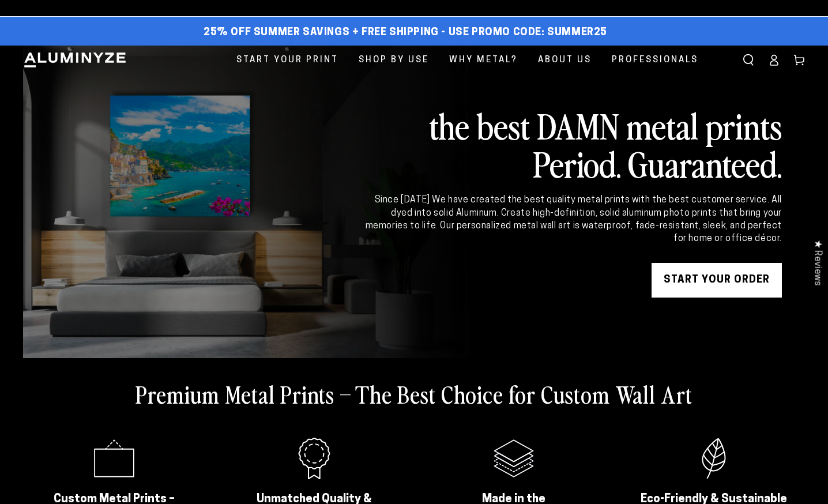 This screenshot has width=828, height=504. I want to click on span: About Us, so click(564, 60).